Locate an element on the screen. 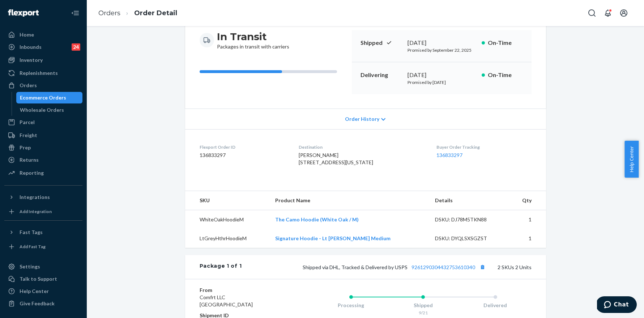 The image size is (644, 318). div: Processing is located at coordinates (351, 305).